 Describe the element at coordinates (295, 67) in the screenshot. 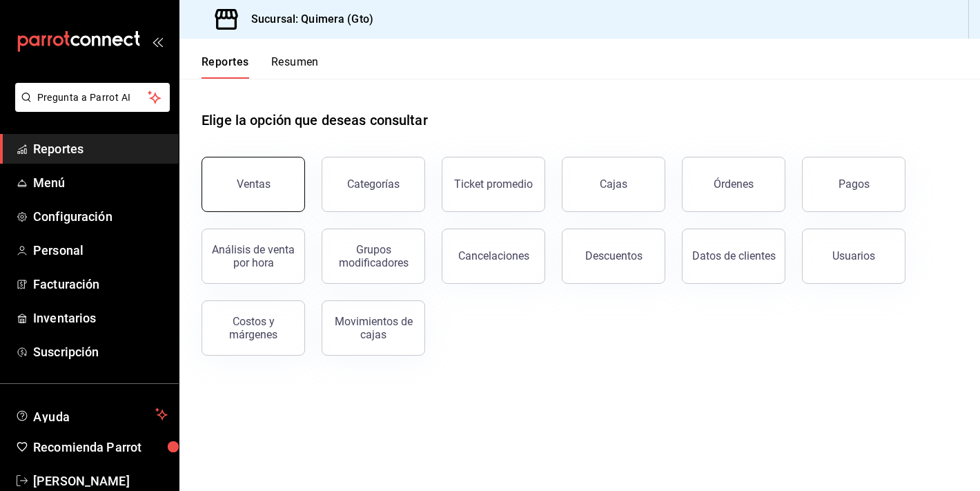

I see `button: Resumen` at that location.